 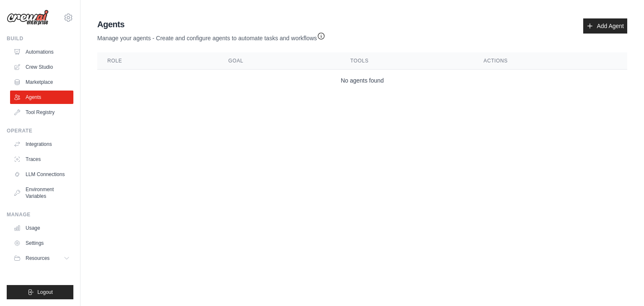 What do you see at coordinates (211, 36) in the screenshot?
I see `p: Manage your agents - Create and configure agents to automate tasks and workflows` at bounding box center [211, 36].